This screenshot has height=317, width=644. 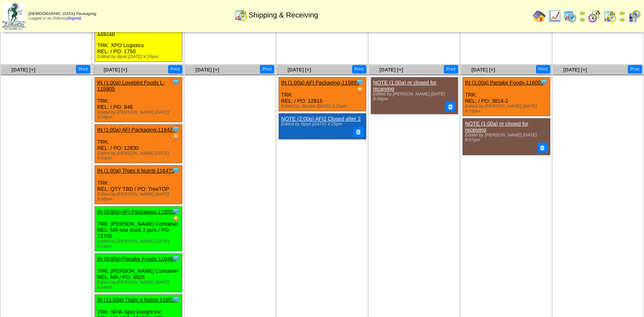 What do you see at coordinates (136, 258) in the screenshot?
I see `a: IN (9:00a) Partake Foods-116463` at bounding box center [136, 258].